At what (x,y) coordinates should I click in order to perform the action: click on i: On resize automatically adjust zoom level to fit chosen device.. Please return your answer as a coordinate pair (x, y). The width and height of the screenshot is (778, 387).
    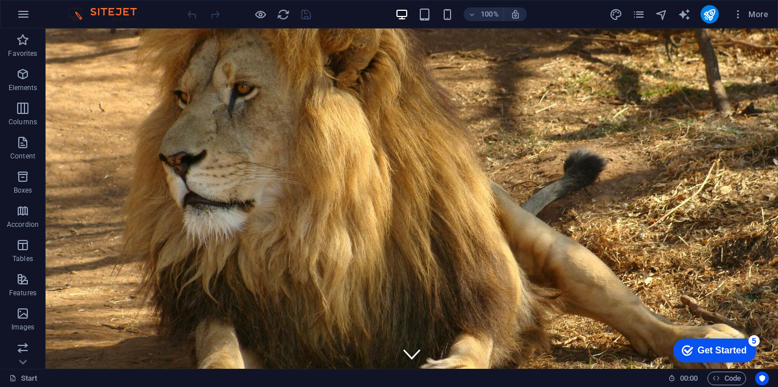
    Looking at the image, I should click on (516, 14).